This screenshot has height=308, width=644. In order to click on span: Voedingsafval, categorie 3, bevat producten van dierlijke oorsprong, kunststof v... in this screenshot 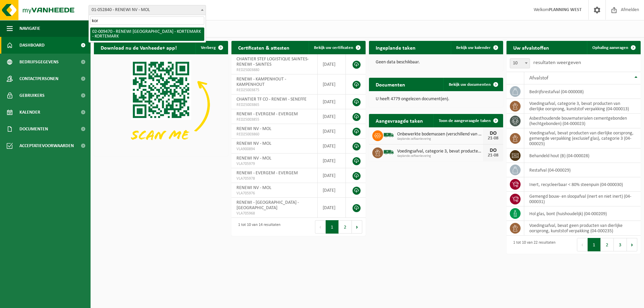, I will do `click(440, 151)`.